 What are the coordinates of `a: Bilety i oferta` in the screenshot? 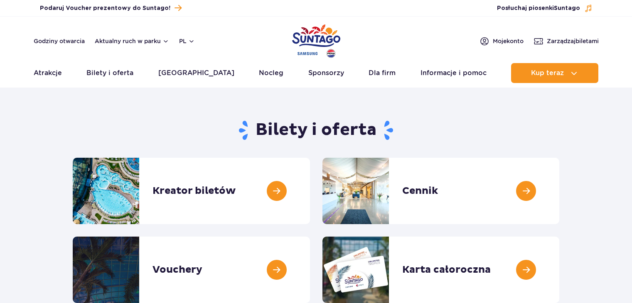 It's located at (110, 73).